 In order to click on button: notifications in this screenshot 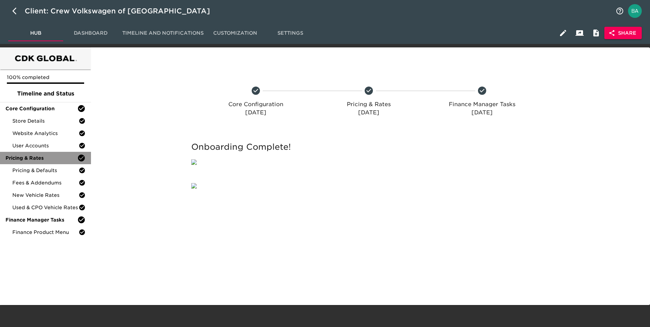, I will do `click(619, 11)`.